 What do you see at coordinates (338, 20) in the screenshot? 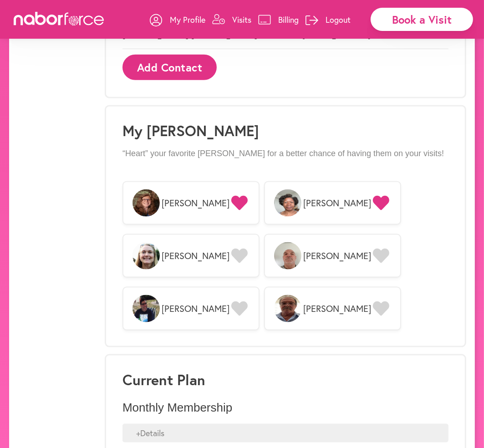
I see `p: Logout` at bounding box center [338, 20].